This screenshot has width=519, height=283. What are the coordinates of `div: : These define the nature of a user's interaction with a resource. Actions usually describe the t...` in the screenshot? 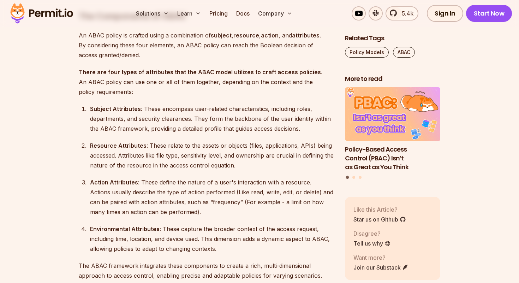 It's located at (212, 197).